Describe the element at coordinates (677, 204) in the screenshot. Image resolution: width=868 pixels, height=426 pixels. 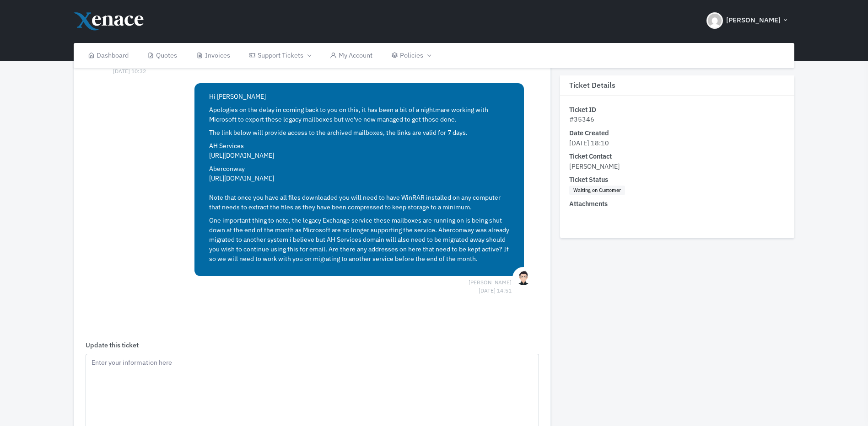
I see `dt: Attachments` at that location.